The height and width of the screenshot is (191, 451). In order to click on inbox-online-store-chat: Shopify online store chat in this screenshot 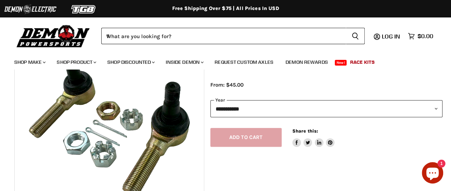, I will do `click(433, 174)`.